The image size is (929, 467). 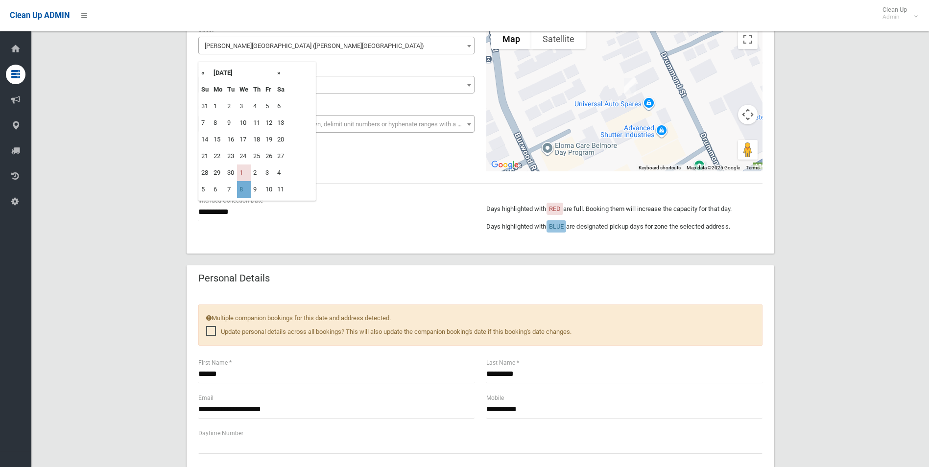 What do you see at coordinates (205, 106) in the screenshot?
I see `td: 31` at bounding box center [205, 106].